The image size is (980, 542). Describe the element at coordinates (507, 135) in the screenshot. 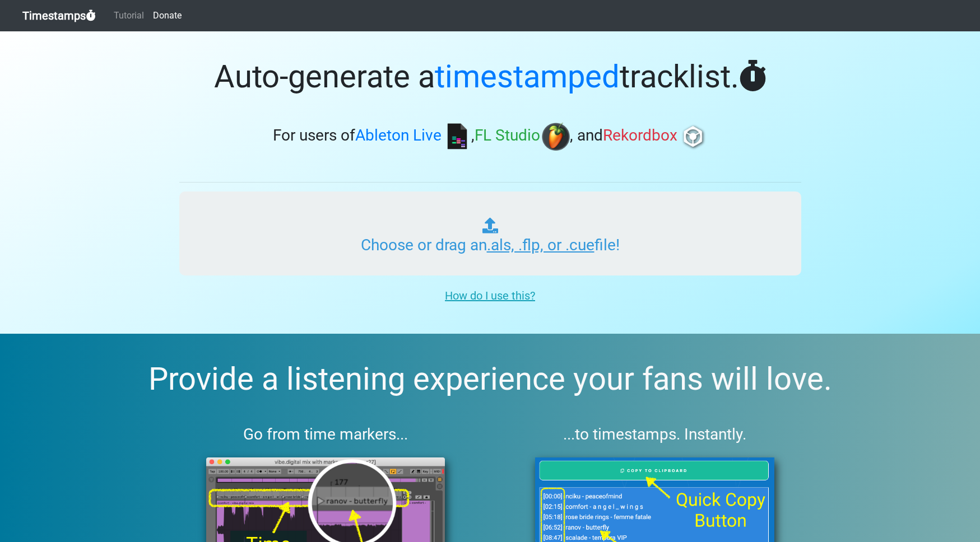

I see `span: FL Studio` at that location.